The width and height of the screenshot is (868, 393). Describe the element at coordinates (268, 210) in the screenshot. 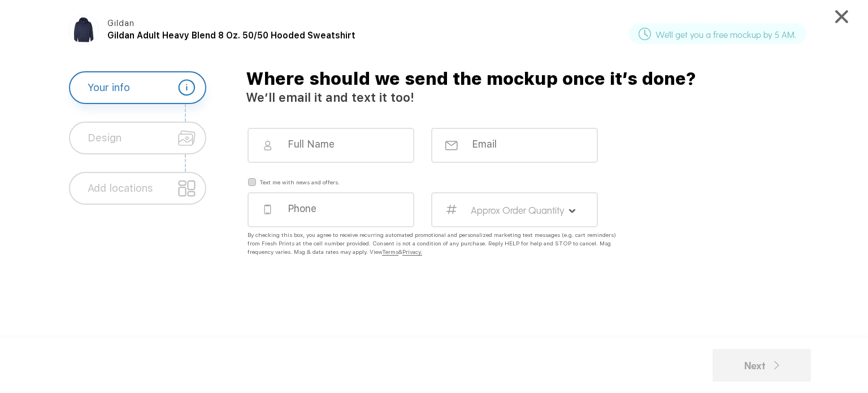

I see `img: your_phone.svg` at that location.